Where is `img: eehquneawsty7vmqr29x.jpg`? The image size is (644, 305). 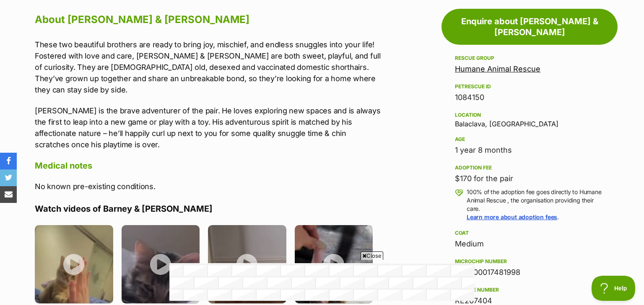
img: eehquneawsty7vmqr29x.jpg is located at coordinates (247, 264).